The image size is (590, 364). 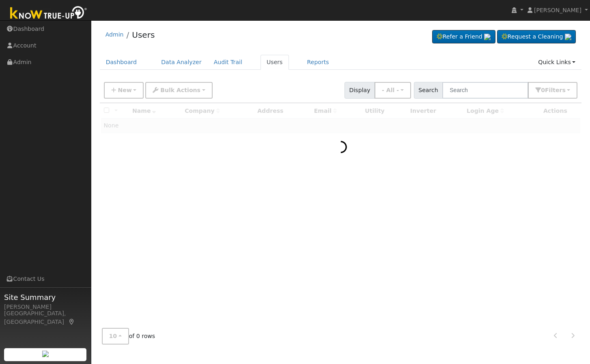 I want to click on span: of 0 rows, so click(x=129, y=336).